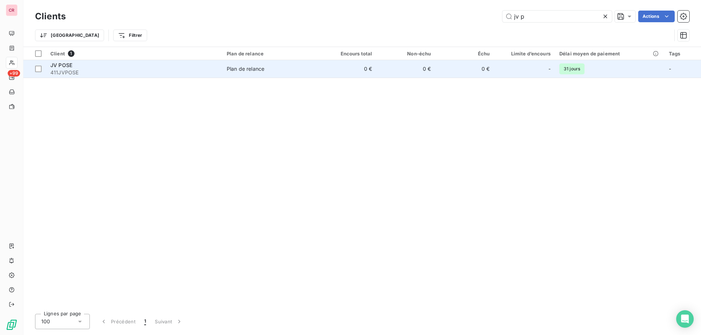 The width and height of the screenshot is (701, 335). What do you see at coordinates (58, 54) in the screenshot?
I see `span: Client` at bounding box center [58, 54].